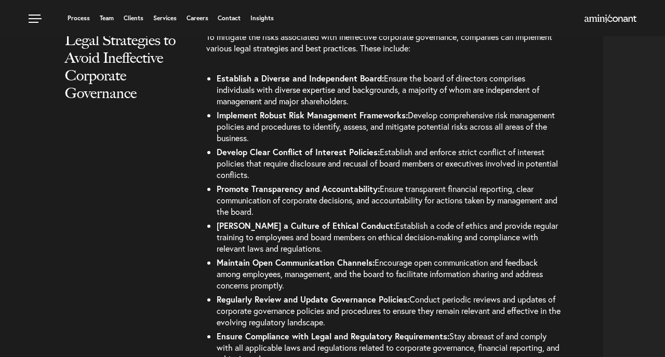 Image resolution: width=665 pixels, height=357 pixels. Describe the element at coordinates (300, 78) in the screenshot. I see `b: Establish a Diverse and Independent Board:` at that location.